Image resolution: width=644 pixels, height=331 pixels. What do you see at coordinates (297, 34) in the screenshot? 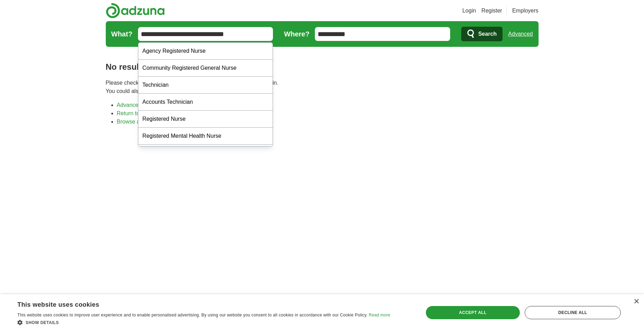
I see `label: Where?` at bounding box center [297, 34].